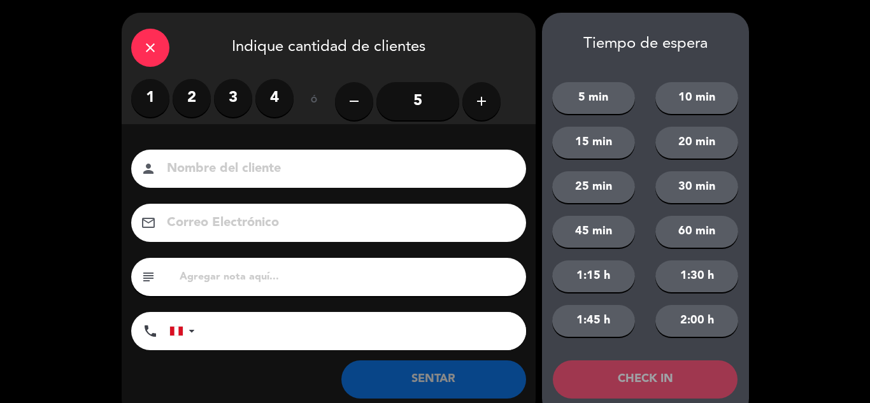 The image size is (870, 403). I want to click on button: 30 min, so click(697, 187).